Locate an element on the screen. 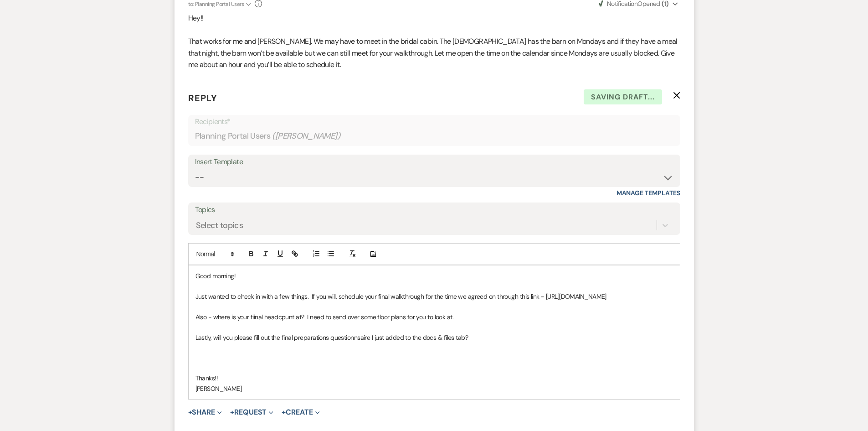 This screenshot has width=868, height=431. p: Thanks!! is located at coordinates (434, 378).